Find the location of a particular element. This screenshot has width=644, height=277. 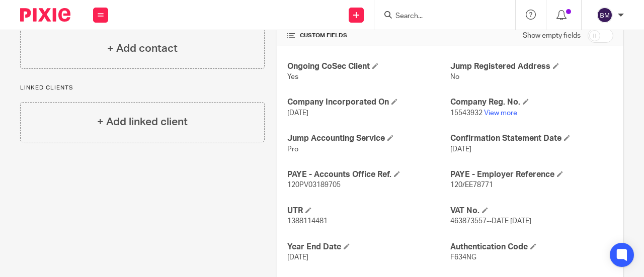

h4: Jump Accounting Service is located at coordinates (369, 138).